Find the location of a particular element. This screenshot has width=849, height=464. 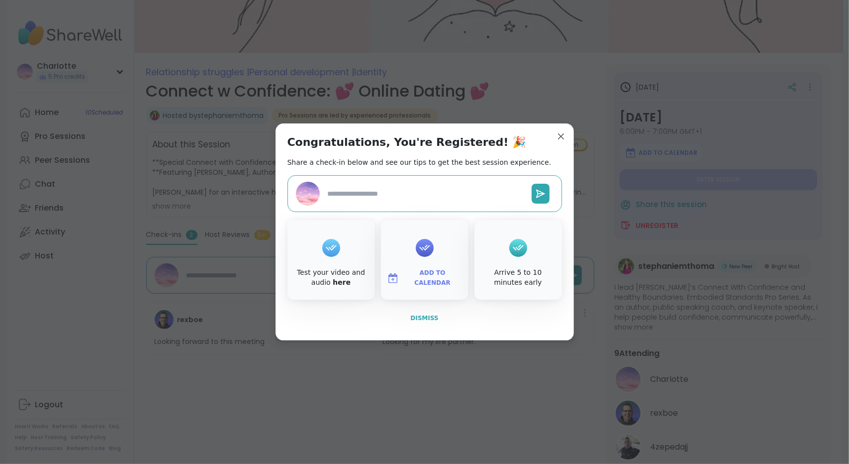

img: CharIotte is located at coordinates (308, 194).